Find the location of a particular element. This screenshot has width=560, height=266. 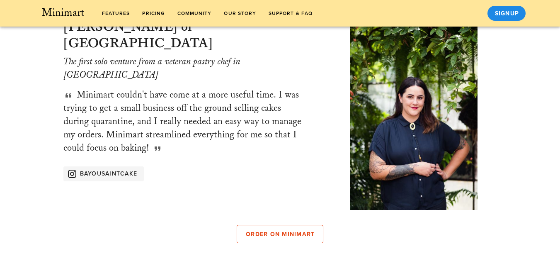

a: Support & FAQ is located at coordinates (290, 13).